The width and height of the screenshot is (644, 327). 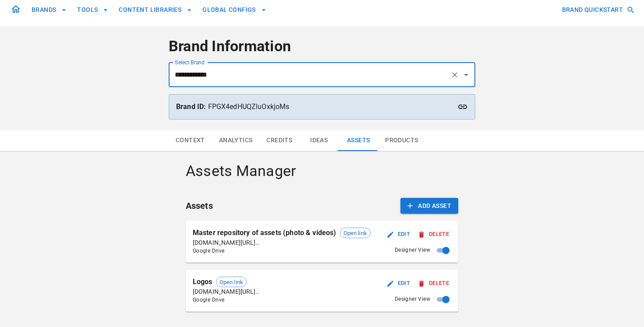 I want to click on button: Ideas, so click(x=319, y=141).